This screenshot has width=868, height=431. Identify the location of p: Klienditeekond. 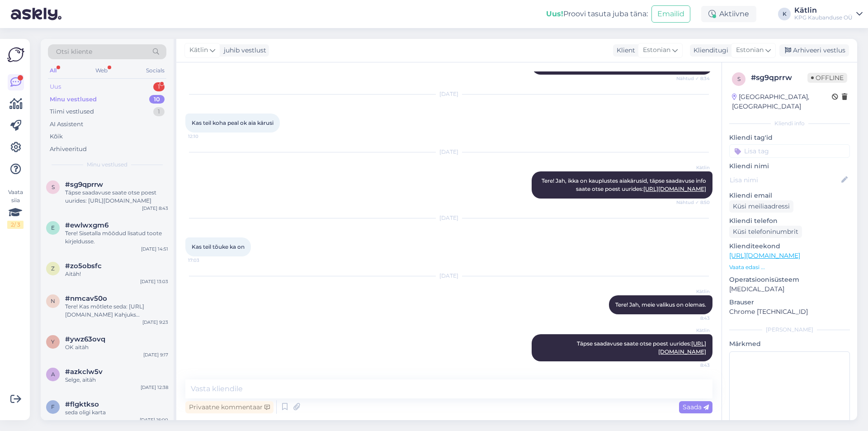
(789, 246).